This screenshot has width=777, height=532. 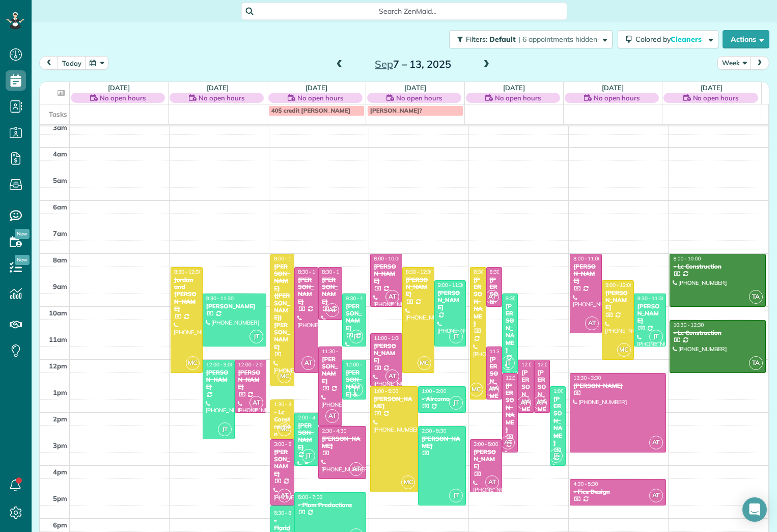 I want to click on button: Week, so click(x=735, y=62).